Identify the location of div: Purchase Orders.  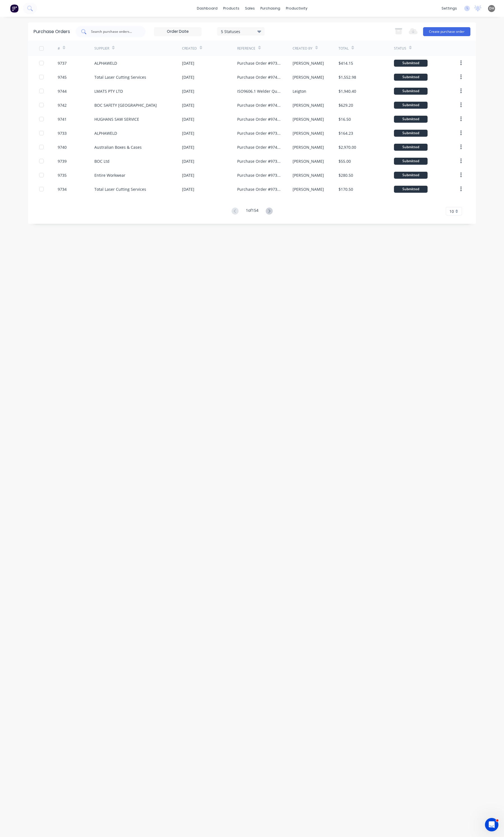
(52, 31).